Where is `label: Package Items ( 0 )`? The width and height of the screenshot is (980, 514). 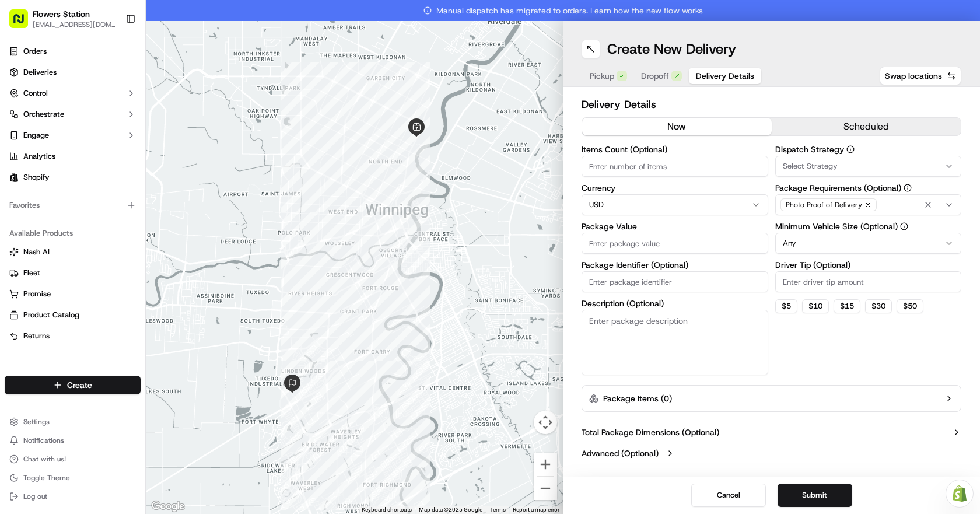 label: Package Items ( 0 ) is located at coordinates (638, 399).